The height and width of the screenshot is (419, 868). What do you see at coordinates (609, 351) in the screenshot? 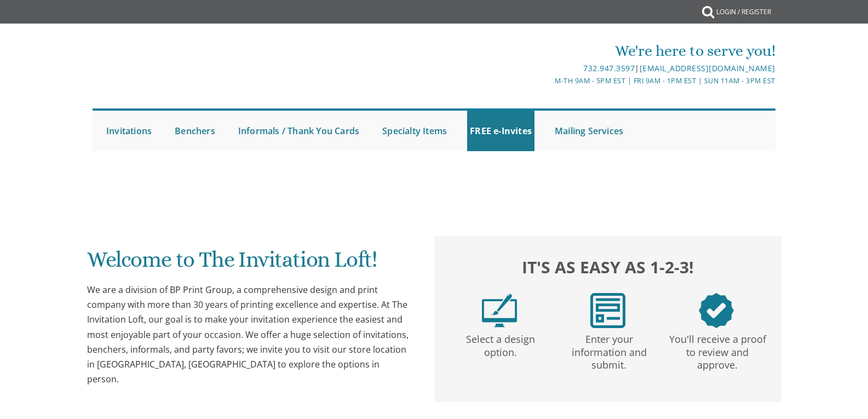
I see `p: Enter your information and submit.` at bounding box center [609, 351].